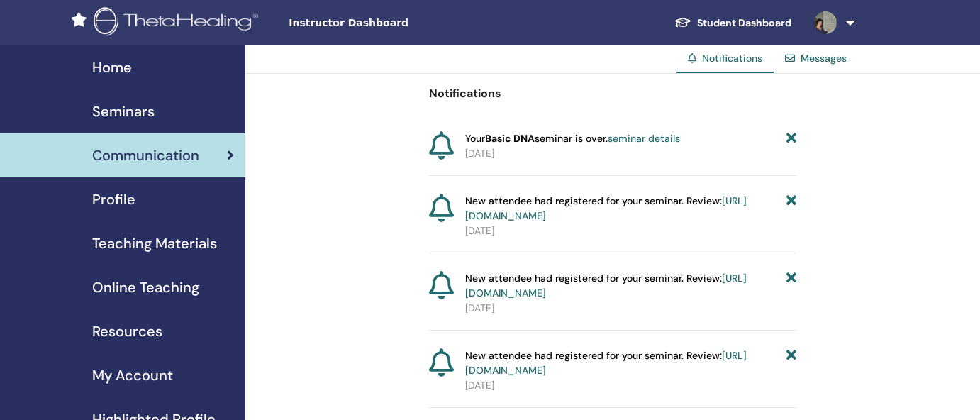 The width and height of the screenshot is (980, 420). I want to click on span: Your seminar is over., so click(572, 139).